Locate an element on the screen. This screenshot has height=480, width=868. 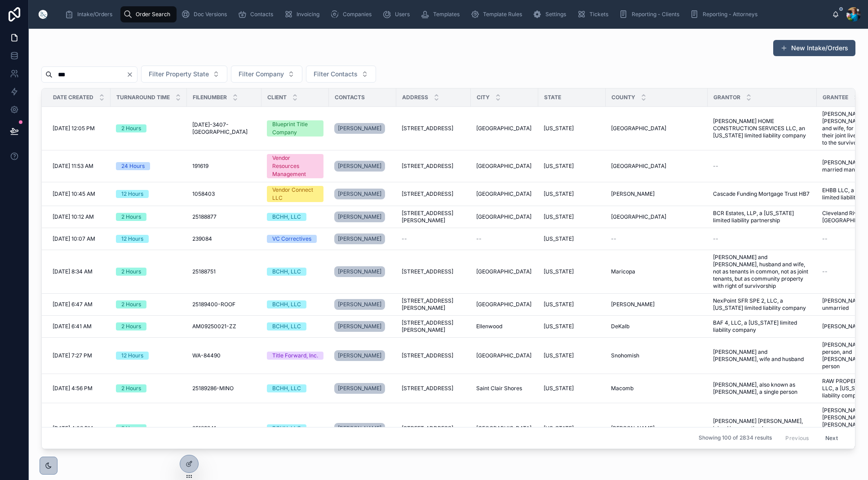
a: Cascade Funding Mortgage Trust HB7 is located at coordinates (762, 194).